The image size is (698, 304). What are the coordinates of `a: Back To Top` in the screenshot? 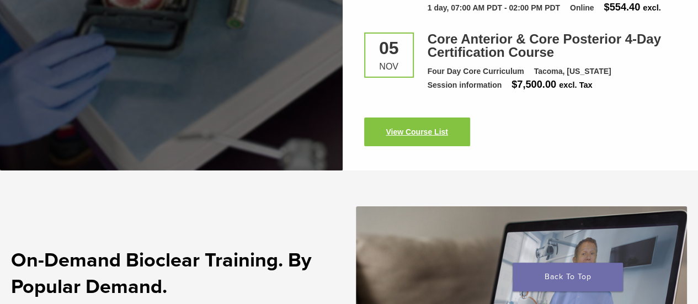 It's located at (568, 277).